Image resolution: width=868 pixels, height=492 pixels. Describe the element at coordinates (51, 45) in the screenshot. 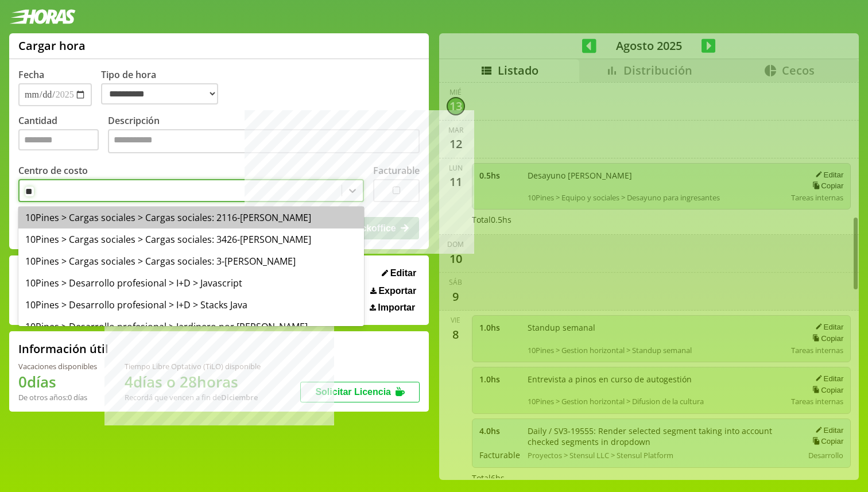

I see `h1: Cargar hora` at that location.